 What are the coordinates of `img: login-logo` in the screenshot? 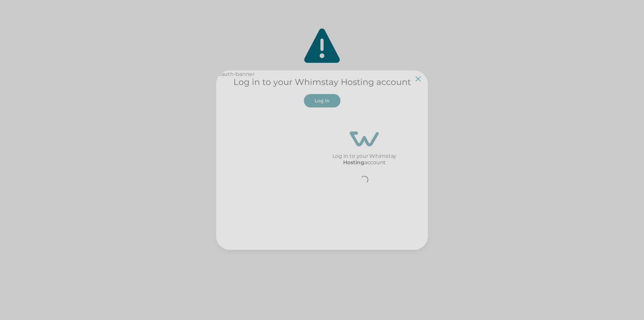 It's located at (364, 138).